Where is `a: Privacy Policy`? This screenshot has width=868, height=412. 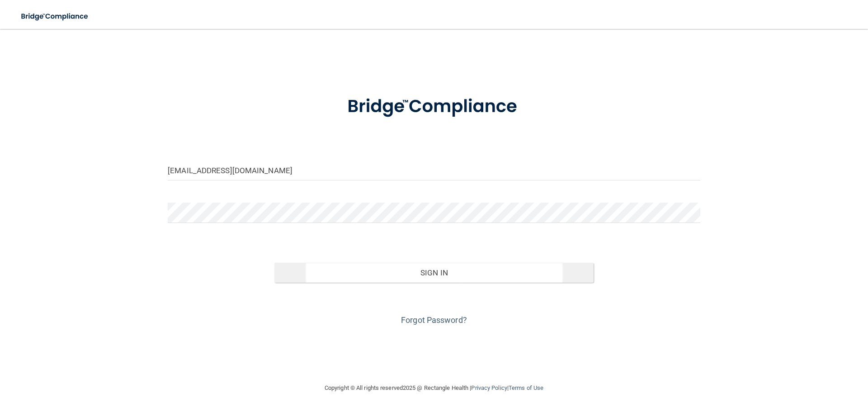 a: Privacy Policy is located at coordinates (489, 387).